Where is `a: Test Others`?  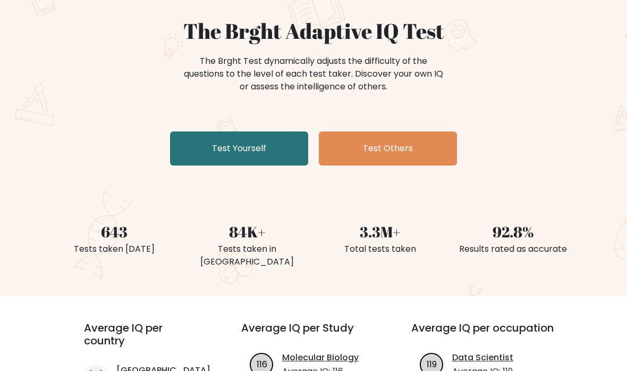 a: Test Others is located at coordinates (388, 148).